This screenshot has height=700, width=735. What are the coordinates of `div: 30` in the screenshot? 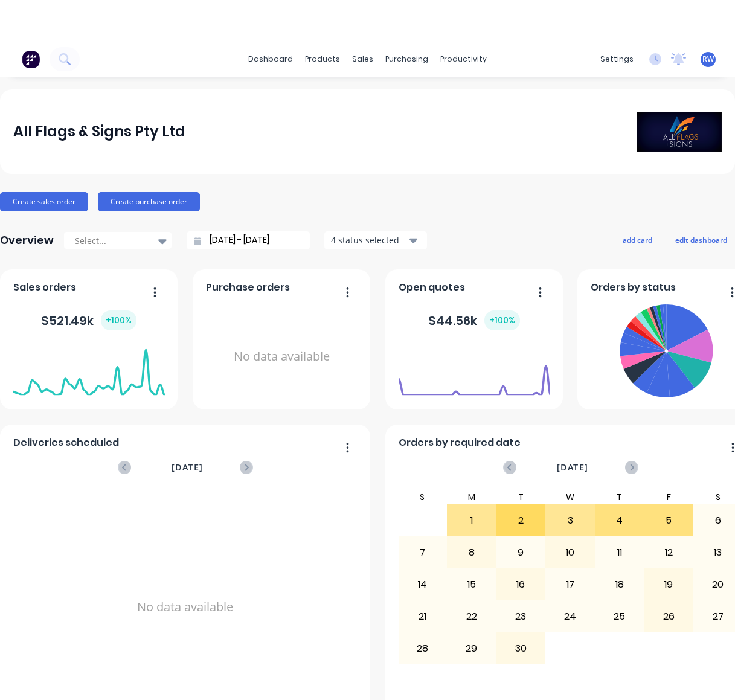 It's located at (521, 649).